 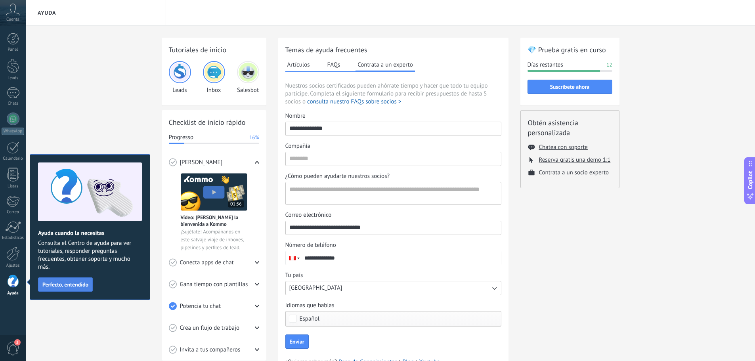 What do you see at coordinates (570, 50) in the screenshot?
I see `h2: 💎 Prueba gratis en curso` at bounding box center [570, 50].